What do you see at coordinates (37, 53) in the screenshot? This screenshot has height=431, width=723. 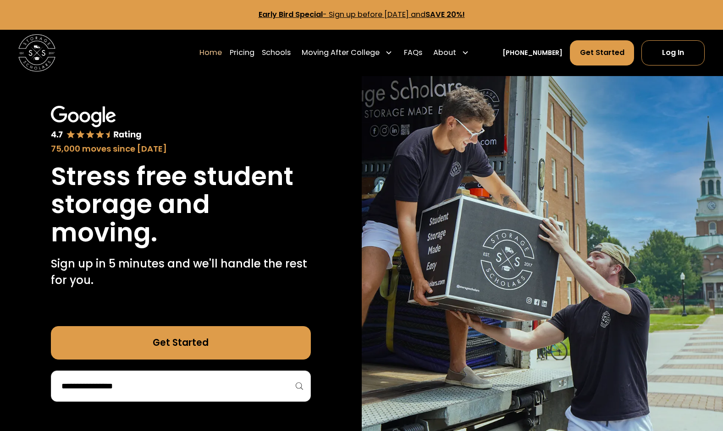 I see `img: Storage Scholars main logo` at bounding box center [37, 53].